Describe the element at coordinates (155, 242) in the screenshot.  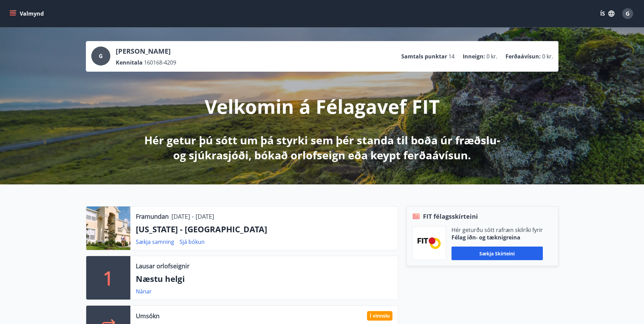
I see `a: Sækja samning` at that location.